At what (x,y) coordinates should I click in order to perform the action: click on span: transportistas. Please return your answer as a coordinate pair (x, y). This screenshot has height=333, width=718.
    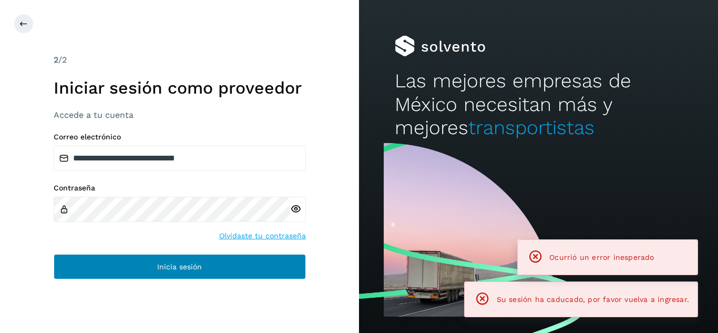
    Looking at the image, I should click on (532, 127).